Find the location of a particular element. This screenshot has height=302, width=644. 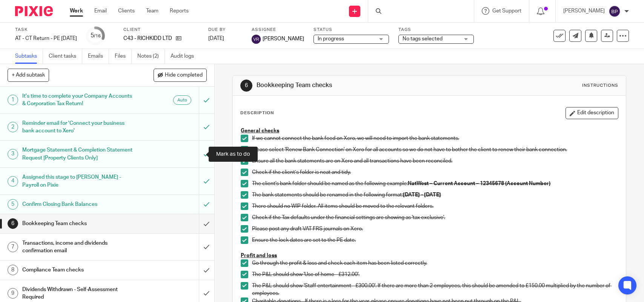

div: 9 is located at coordinates (13, 293).